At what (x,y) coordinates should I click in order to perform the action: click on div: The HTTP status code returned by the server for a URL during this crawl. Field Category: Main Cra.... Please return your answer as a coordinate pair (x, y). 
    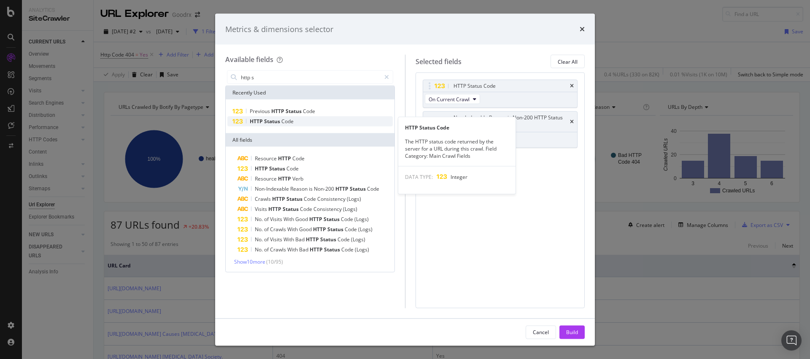
    Looking at the image, I should click on (457, 148).